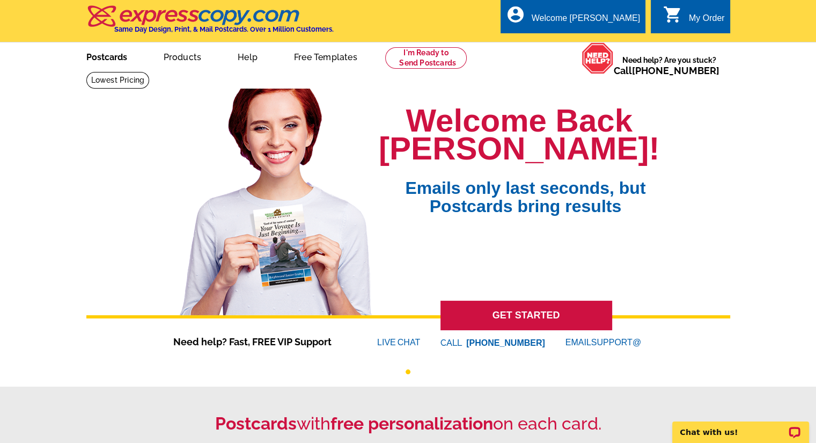  Describe the element at coordinates (259, 341) in the screenshot. I see `span: Need help? Fast, FREE VIP Support` at that location.